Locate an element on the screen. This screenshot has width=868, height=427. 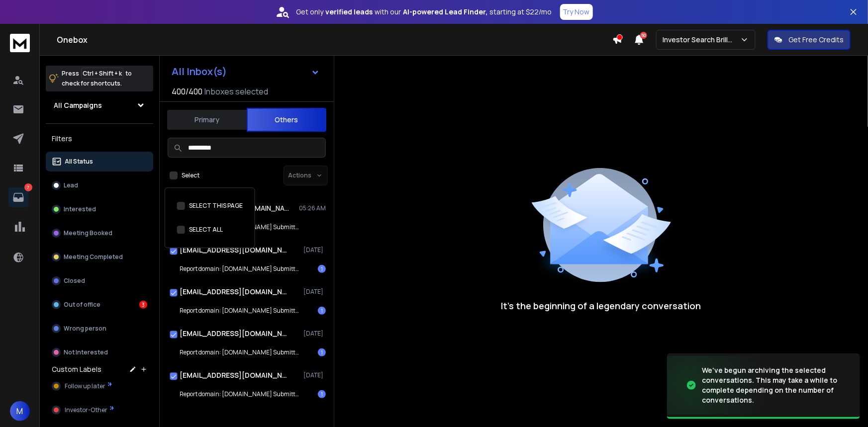
img: logo is located at coordinates (20, 42).